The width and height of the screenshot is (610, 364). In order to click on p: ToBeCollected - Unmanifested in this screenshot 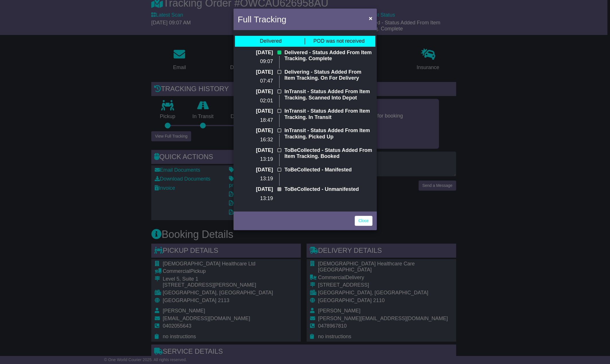, I will do `click(328, 189)`.